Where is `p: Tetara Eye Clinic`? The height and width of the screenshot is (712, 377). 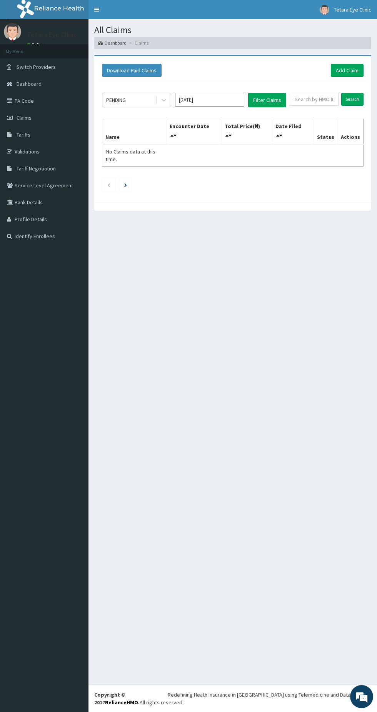
p: Tetara Eye Clinic is located at coordinates (52, 35).